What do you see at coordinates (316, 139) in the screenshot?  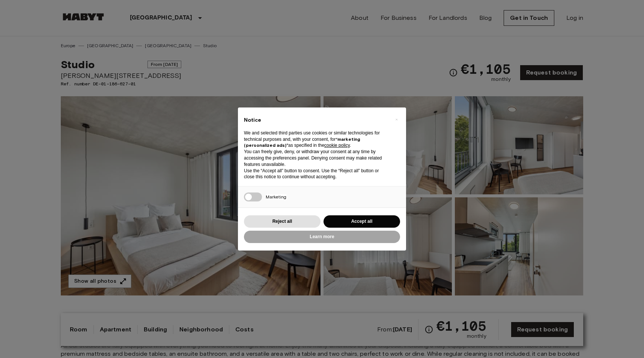 I see `p: We and selected third parties use cookies or similar technologies for technical purposes and, wit...` at bounding box center [316, 139].